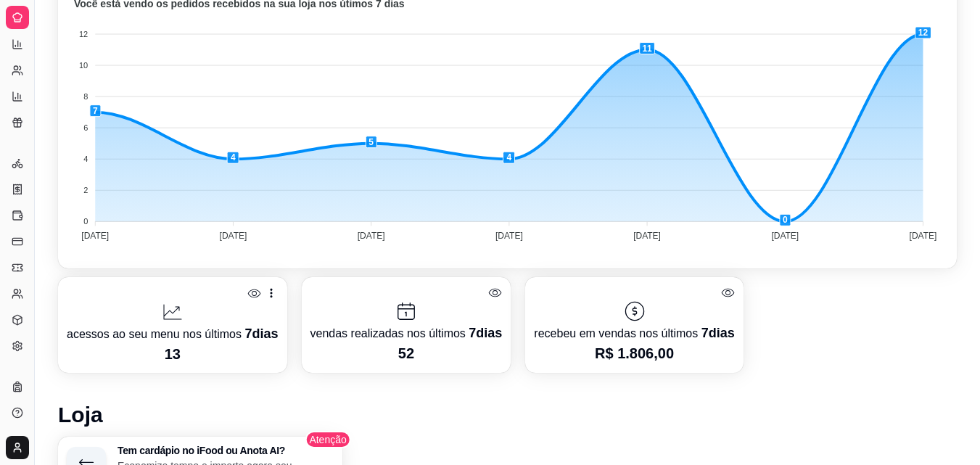 This screenshot has height=465, width=980. I want to click on tspan: 10, so click(84, 65).